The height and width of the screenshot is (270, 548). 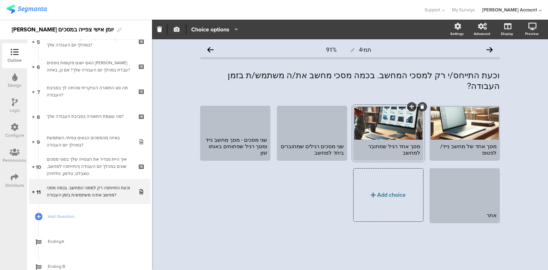 What do you see at coordinates (89, 66) in the screenshot?
I see `div: האם ישנם מקומות נוספים בהם עבדת במהלך יום העבודה שלך? אם כן, באיזה?` at bounding box center [89, 66].